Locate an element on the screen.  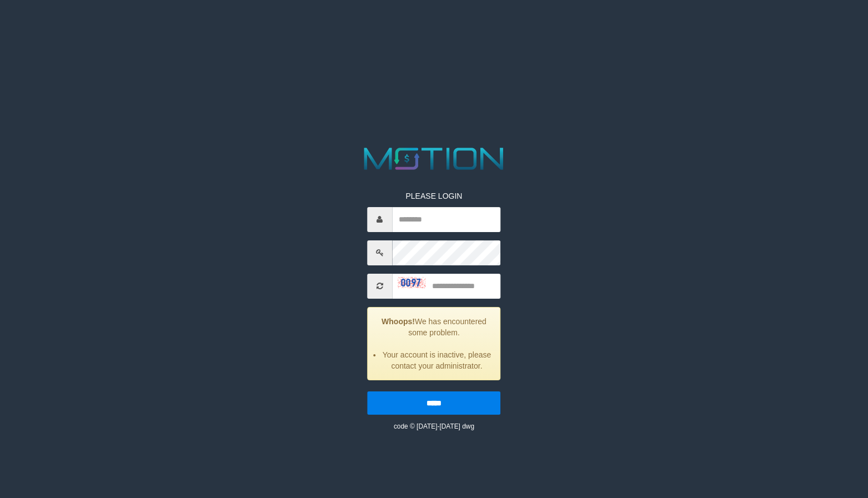
p: PLEASE LOGIN is located at coordinates (434, 196).